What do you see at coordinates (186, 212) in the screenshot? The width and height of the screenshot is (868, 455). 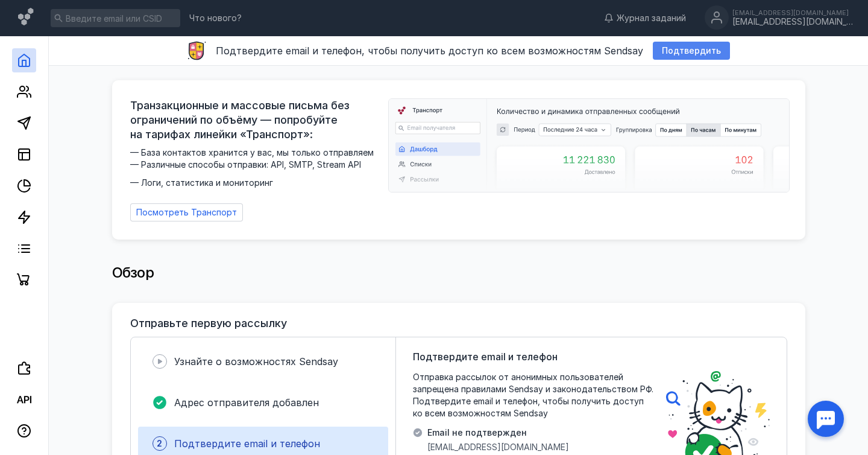 I see `span: Посмотреть Транспорт` at bounding box center [186, 212].